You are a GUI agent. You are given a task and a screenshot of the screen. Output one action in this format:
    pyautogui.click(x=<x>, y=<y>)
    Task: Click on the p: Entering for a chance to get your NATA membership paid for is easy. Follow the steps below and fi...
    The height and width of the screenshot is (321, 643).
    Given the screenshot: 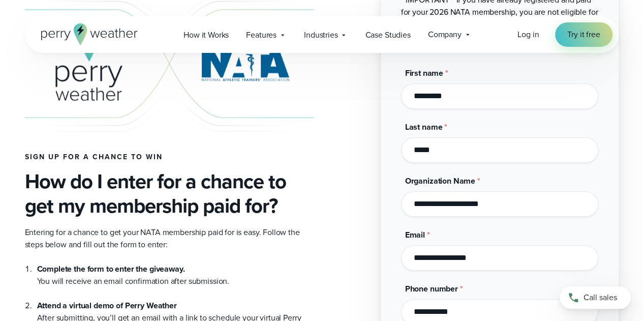 What is the action you would take?
    pyautogui.click(x=169, y=238)
    